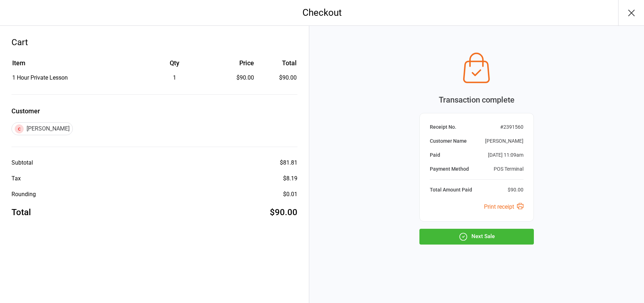 The width and height of the screenshot is (644, 303). Describe the element at coordinates (503, 207) in the screenshot. I see `a: Print receipt` at that location.